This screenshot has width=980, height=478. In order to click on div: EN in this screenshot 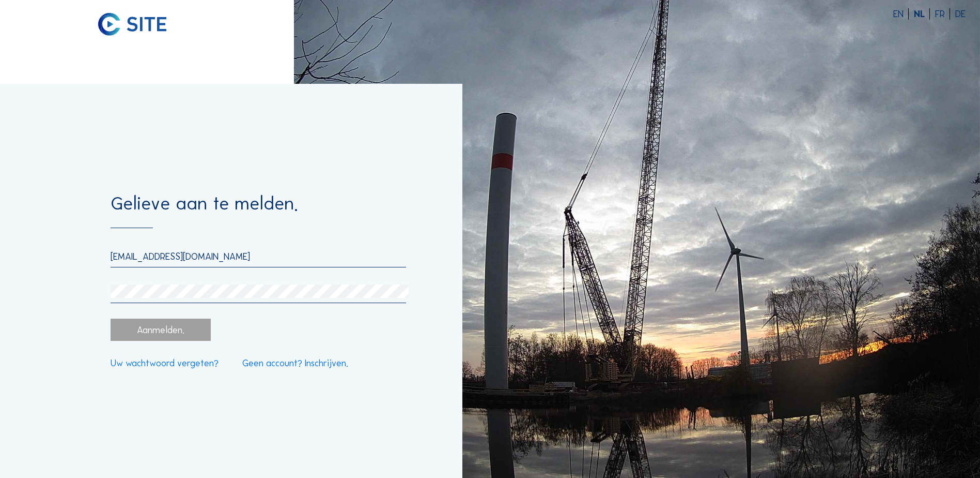, I will do `click(901, 14)`.